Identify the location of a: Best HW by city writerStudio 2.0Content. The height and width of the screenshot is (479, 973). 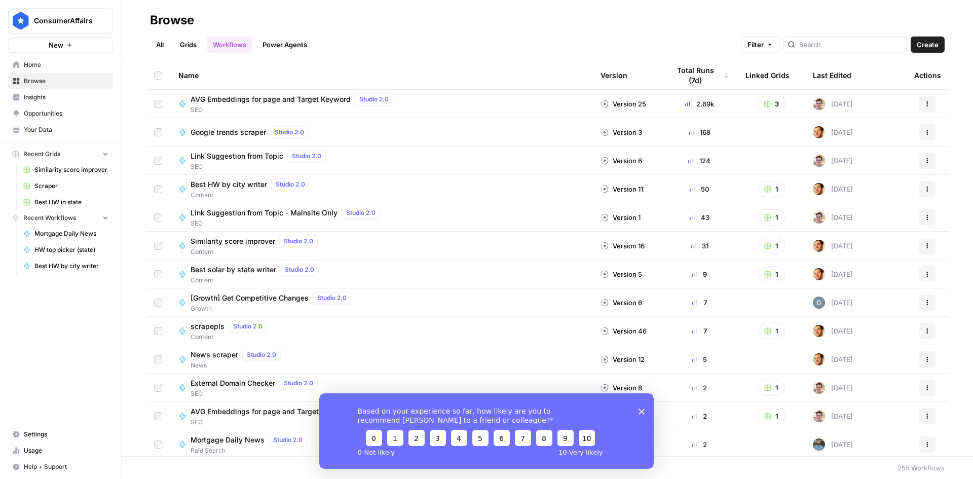
(381, 189).